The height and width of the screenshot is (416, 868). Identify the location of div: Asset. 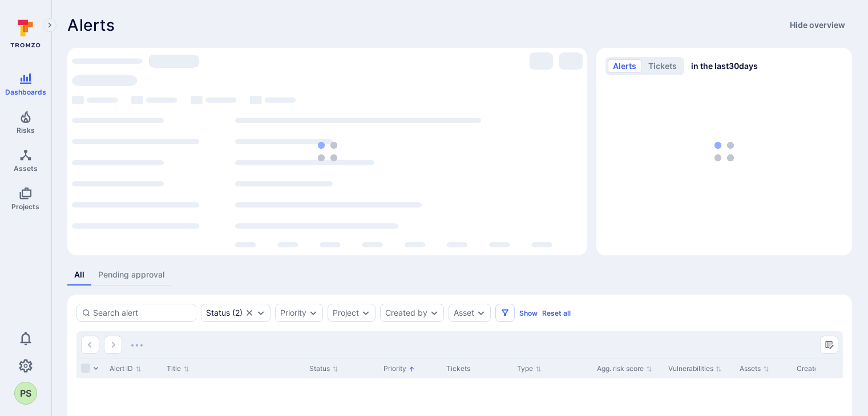
(464, 313).